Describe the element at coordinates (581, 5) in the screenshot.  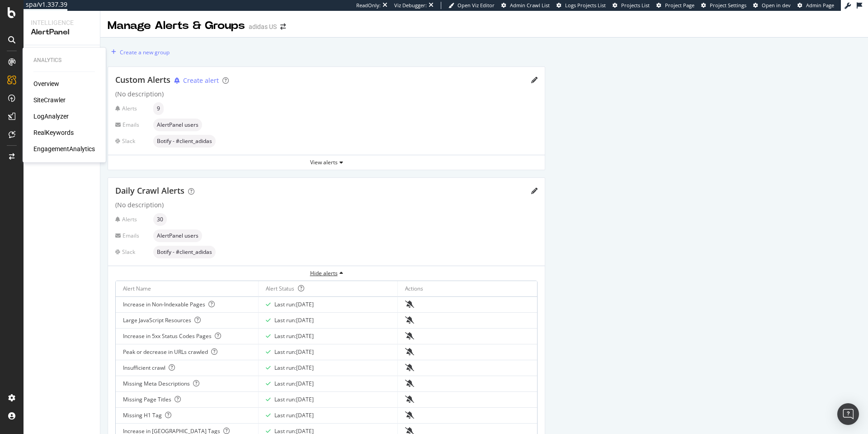
I see `a: Logs Projects List` at that location.